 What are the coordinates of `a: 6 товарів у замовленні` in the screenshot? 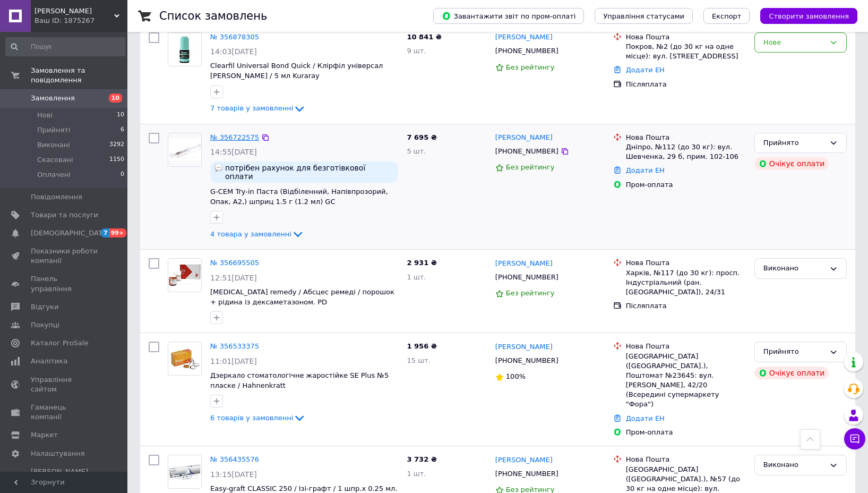 It's located at (258, 417).